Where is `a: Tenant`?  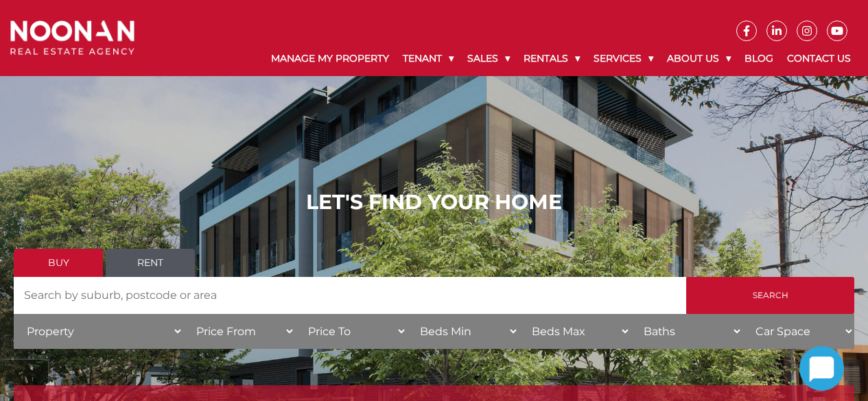
a: Tenant is located at coordinates (428, 58).